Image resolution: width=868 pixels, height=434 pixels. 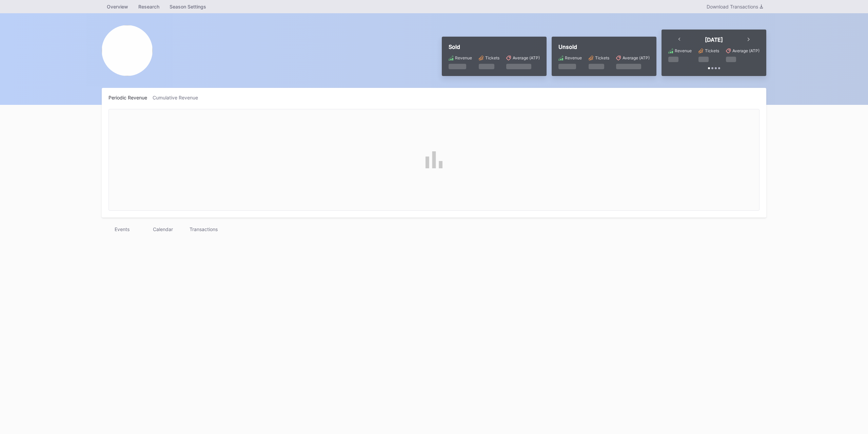 What do you see at coordinates (494, 47) in the screenshot?
I see `div: Sold` at bounding box center [494, 47].